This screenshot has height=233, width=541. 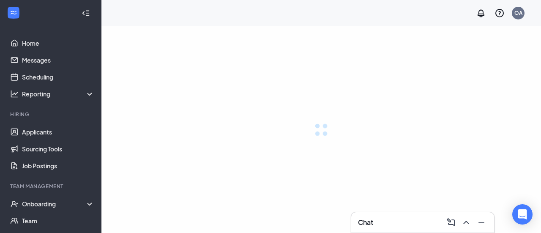 I want to click on svg: Collapse, so click(x=86, y=13).